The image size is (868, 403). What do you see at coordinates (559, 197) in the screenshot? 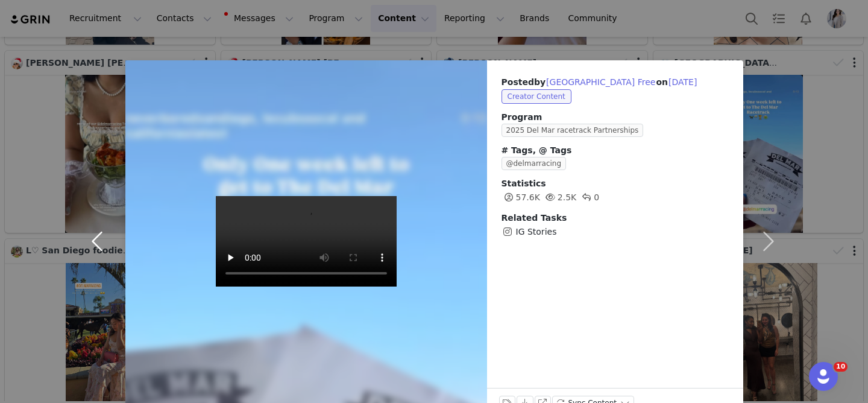
I see `span: 2.5K` at bounding box center [559, 197].